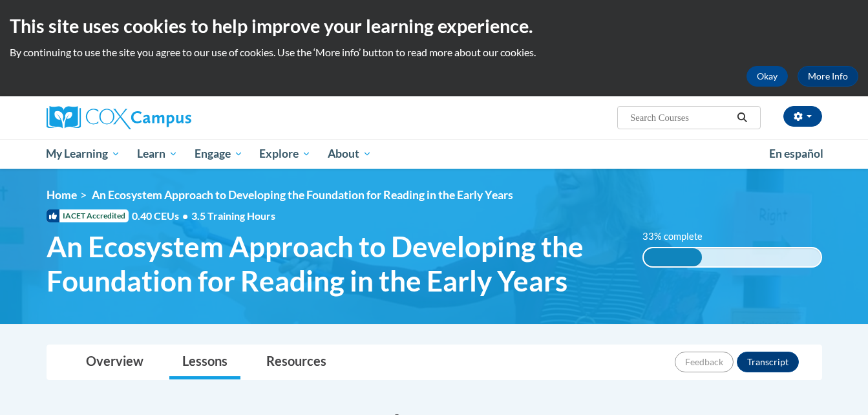 The height and width of the screenshot is (415, 868). Describe the element at coordinates (673, 258) in the screenshot. I see `div: 33% complete` at that location.